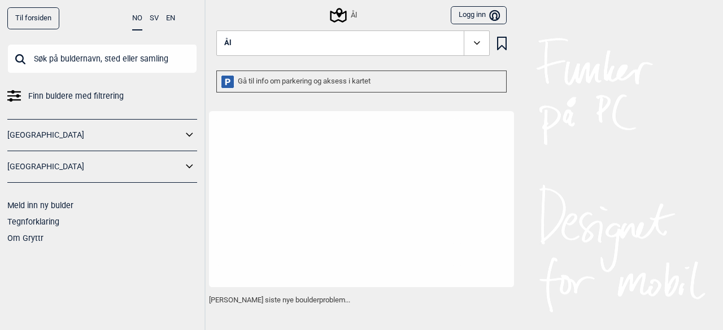 This screenshot has width=723, height=330. I want to click on button: NO, so click(137, 19).